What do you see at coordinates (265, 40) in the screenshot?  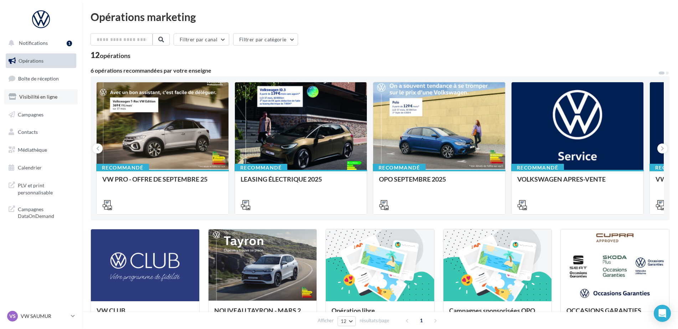 I see `button: Filtrer par catégorie` at bounding box center [265, 40].